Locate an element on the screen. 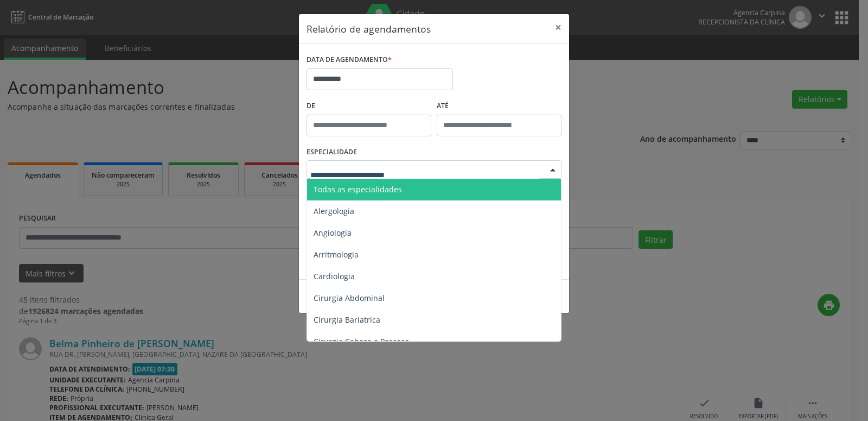  span: Todas as especialidades is located at coordinates (357, 189).